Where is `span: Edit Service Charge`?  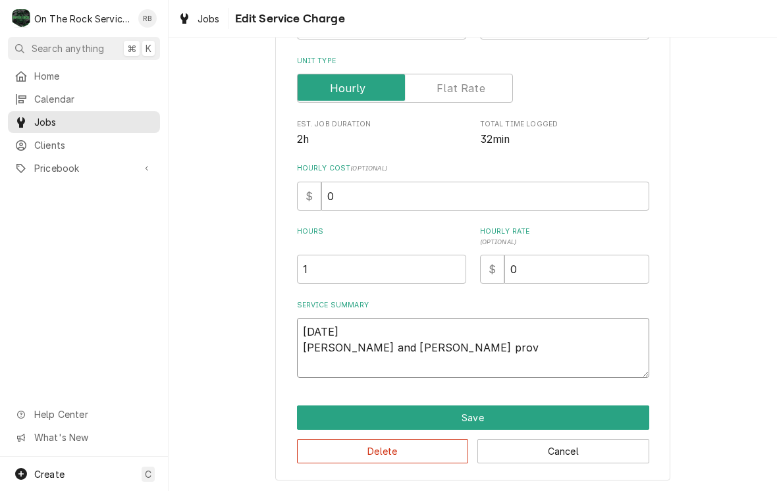
span: Edit Service Charge is located at coordinates (288, 18).